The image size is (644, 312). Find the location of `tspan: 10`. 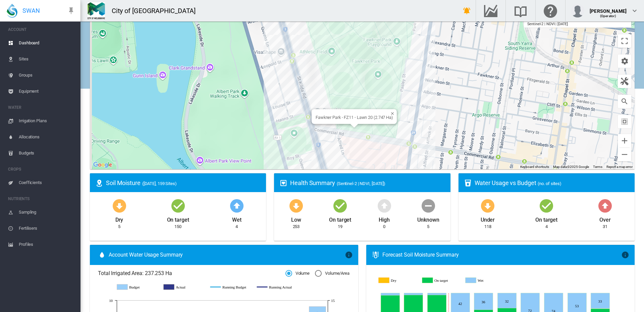

tspan: 10 is located at coordinates (110, 300).